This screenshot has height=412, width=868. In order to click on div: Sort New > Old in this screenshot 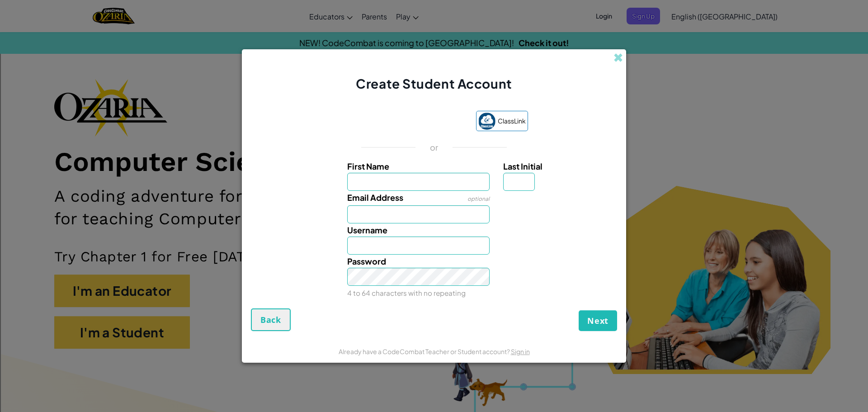, I will do `click(434, 15)`.